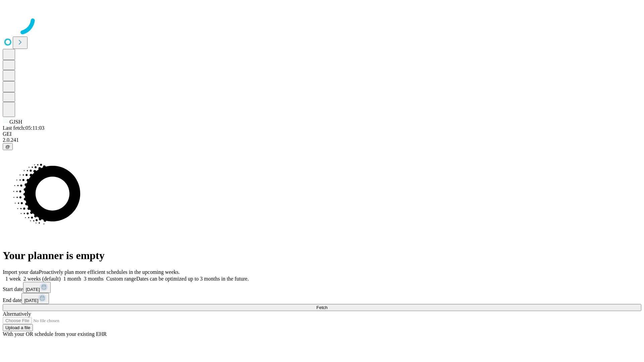 The image size is (644, 362). What do you see at coordinates (93, 279) in the screenshot?
I see `span: 3 months` at bounding box center [93, 279].